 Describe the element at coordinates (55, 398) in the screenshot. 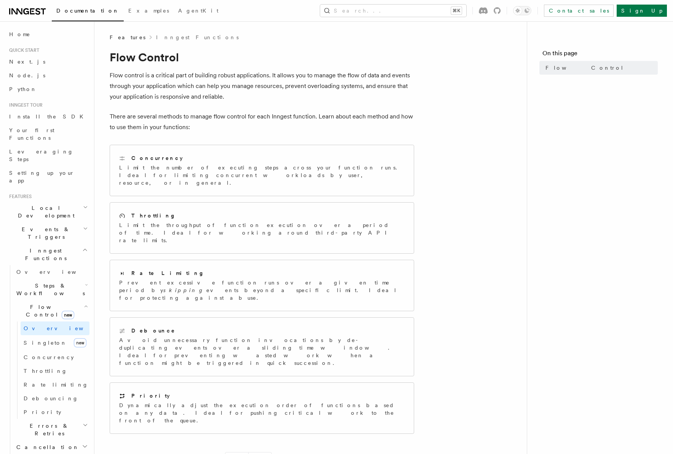

I see `a: Debouncing` at that location.